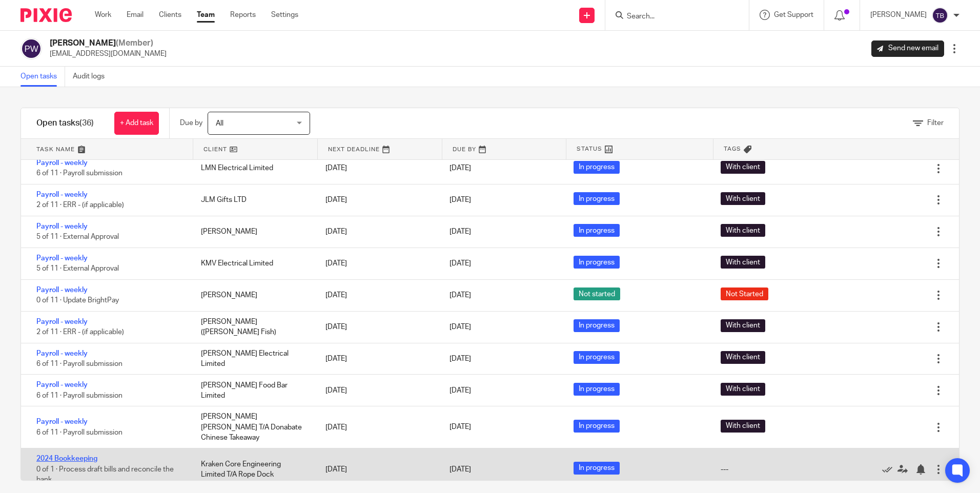 This screenshot has width=980, height=493. What do you see at coordinates (220, 123) in the screenshot?
I see `span: All` at bounding box center [220, 123].